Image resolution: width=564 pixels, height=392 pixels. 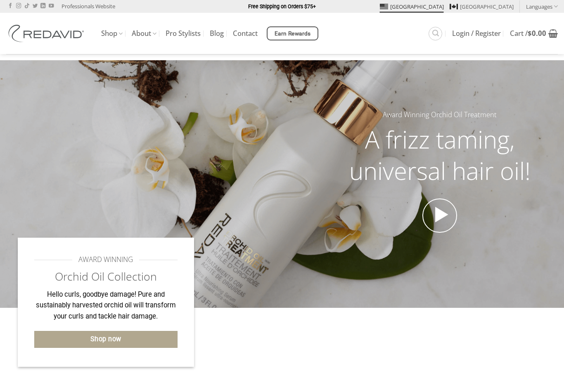 What do you see at coordinates (282, 6) in the screenshot?
I see `strong: Free Shipping on Orders $75+` at bounding box center [282, 6].